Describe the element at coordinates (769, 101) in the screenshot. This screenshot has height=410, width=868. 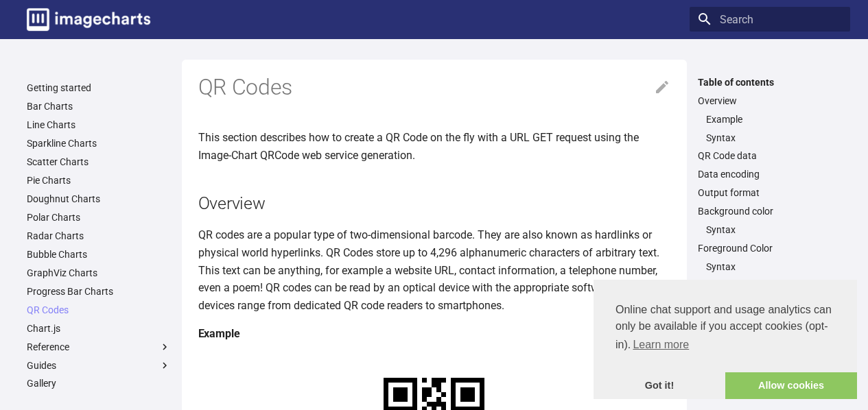
I see `a: Overview` at that location.